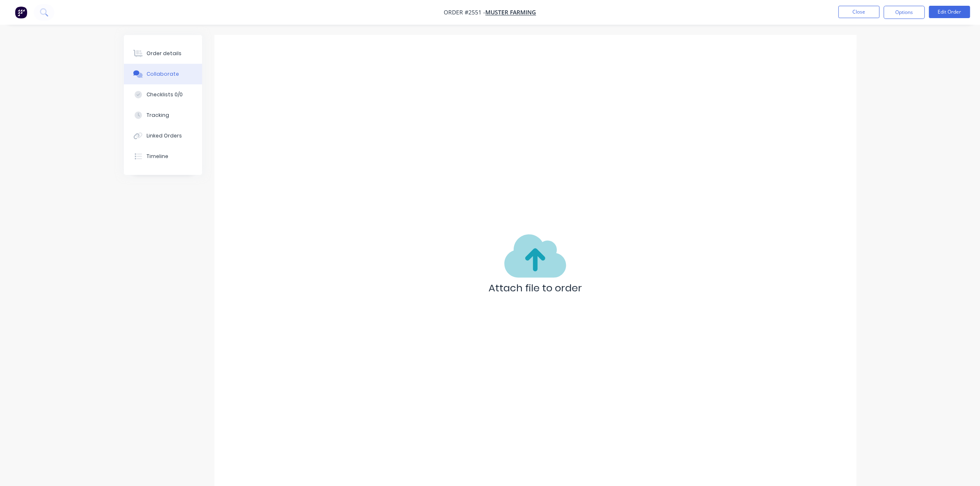 Image resolution: width=980 pixels, height=486 pixels. Describe the element at coordinates (163, 156) in the screenshot. I see `button: Timeline` at that location.